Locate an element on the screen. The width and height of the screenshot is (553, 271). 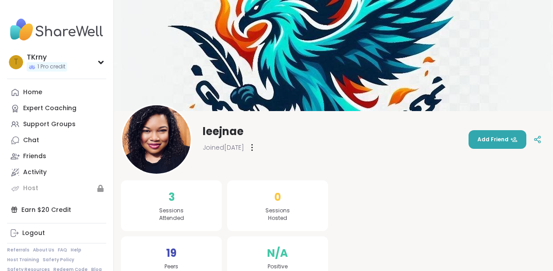
a: Host Training is located at coordinates (23, 260).